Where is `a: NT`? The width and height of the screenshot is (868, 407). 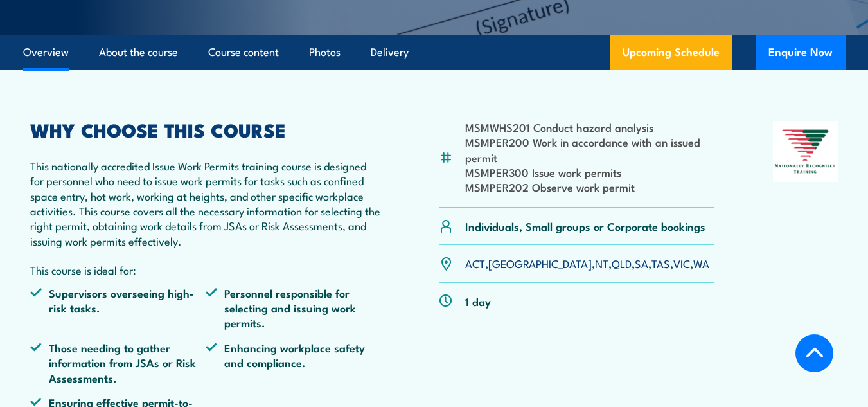
a: NT is located at coordinates (601, 263).